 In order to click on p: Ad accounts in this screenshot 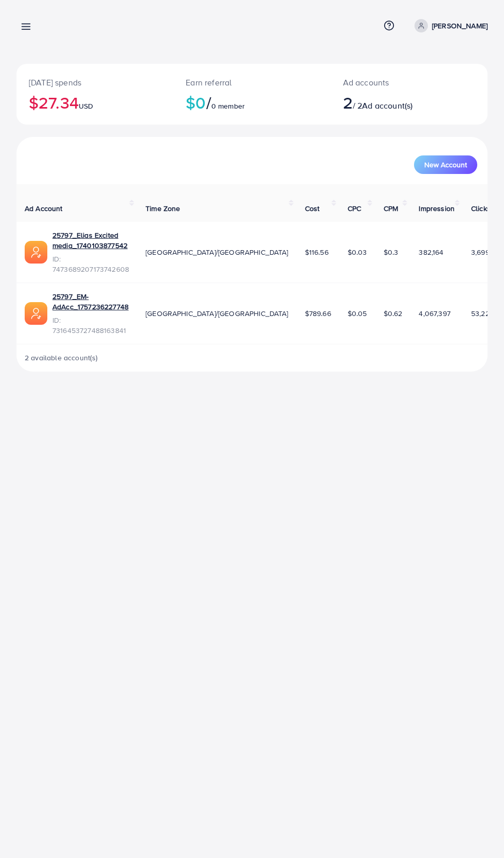, I will do `click(389, 82)`.